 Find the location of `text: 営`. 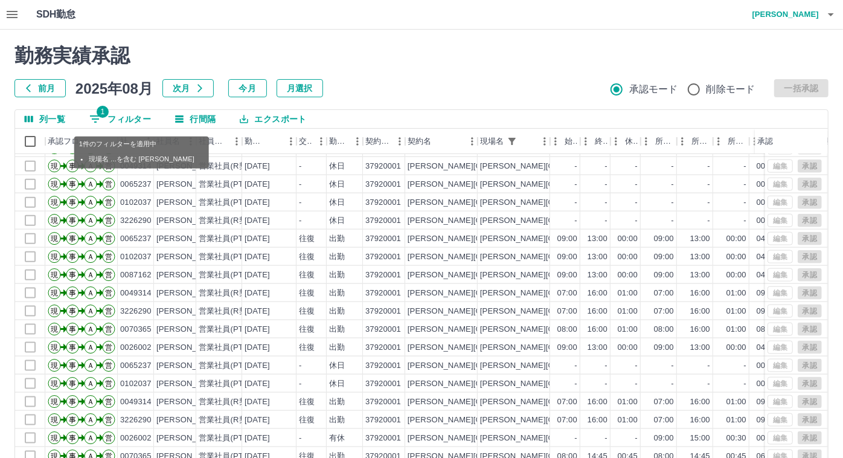

text: 営 is located at coordinates (109, 347).